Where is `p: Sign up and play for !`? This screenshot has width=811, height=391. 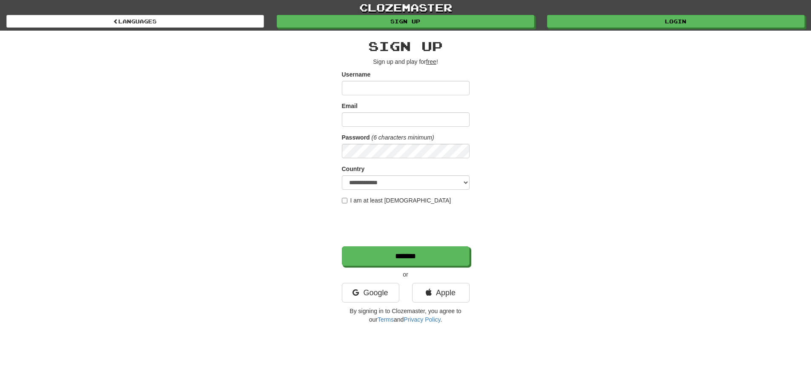 p: Sign up and play for ! is located at coordinates (406, 62).